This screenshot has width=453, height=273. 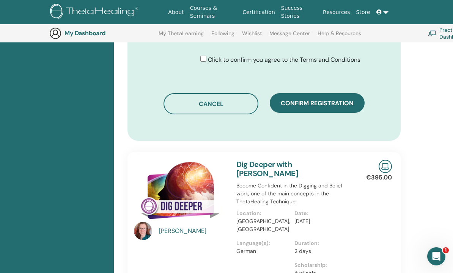 I want to click on a: Store, so click(x=363, y=12).